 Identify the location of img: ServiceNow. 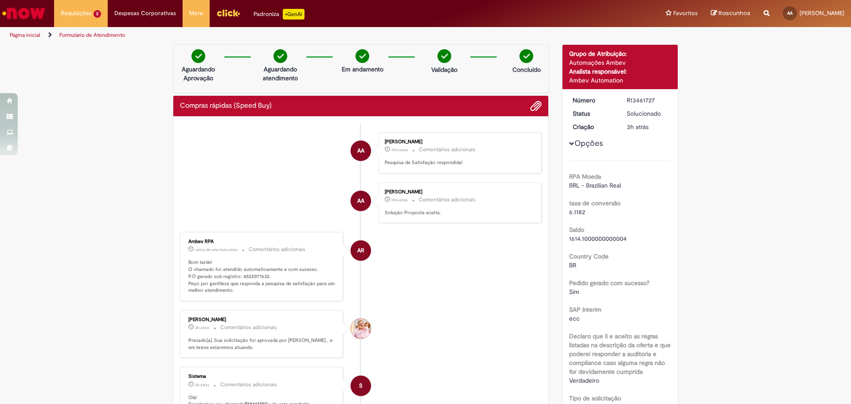
(23, 13).